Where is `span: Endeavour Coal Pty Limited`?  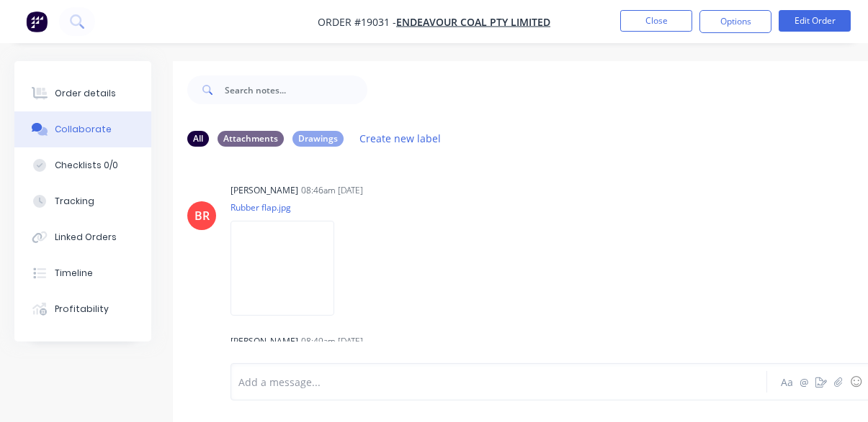
span: Endeavour Coal Pty Limited is located at coordinates (473, 22).